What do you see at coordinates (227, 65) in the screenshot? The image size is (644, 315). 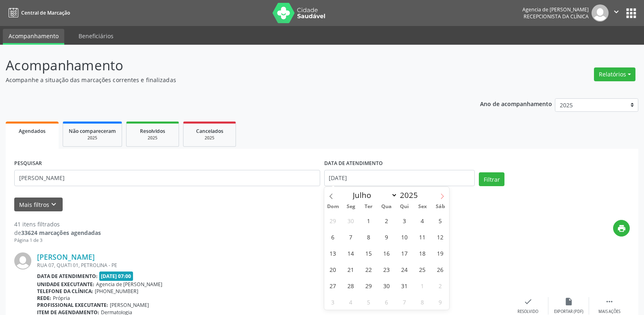 I see `p: Acompanhamento` at bounding box center [227, 65].